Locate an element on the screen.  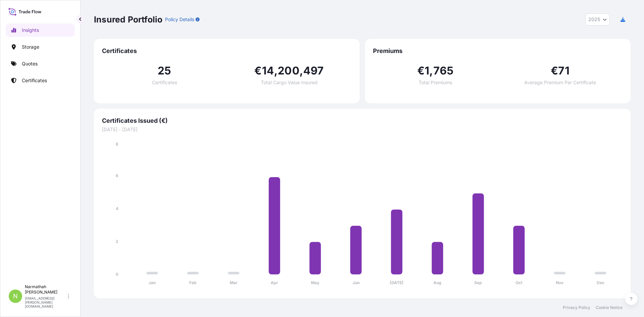
tspan: Feb is located at coordinates (193, 283).